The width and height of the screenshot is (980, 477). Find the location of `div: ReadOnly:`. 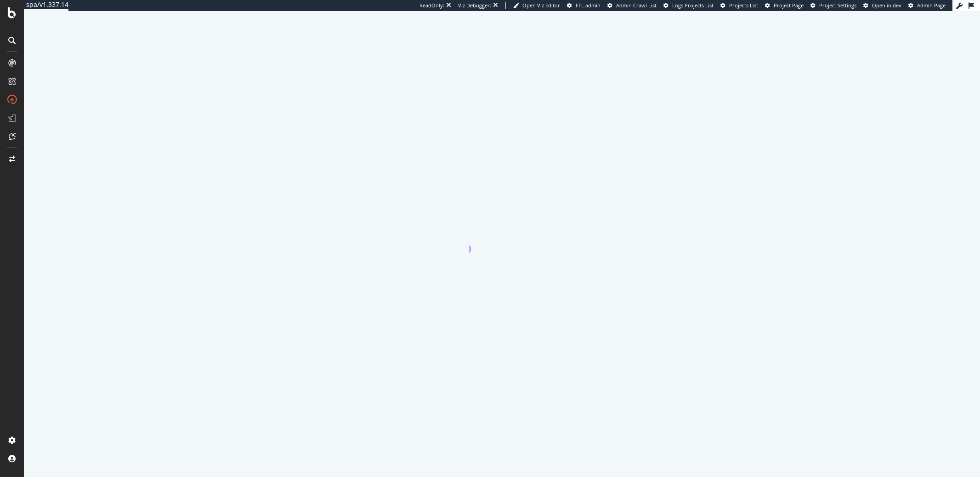

div: ReadOnly: is located at coordinates (432, 6).